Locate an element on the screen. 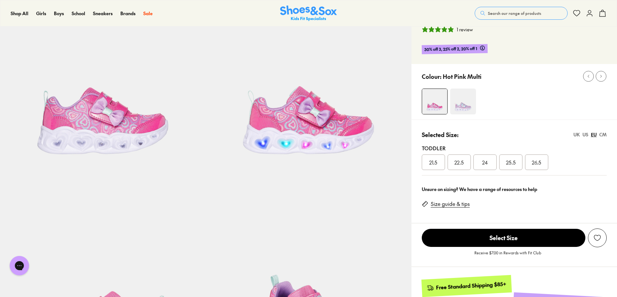 The width and height of the screenshot is (617, 297). span: Search our range of products is located at coordinates (515, 13).